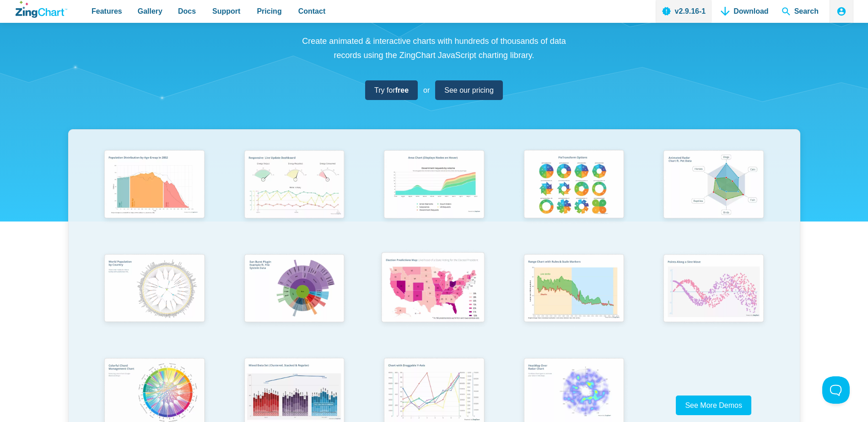 The width and height of the screenshot is (868, 422). Describe the element at coordinates (469, 90) in the screenshot. I see `span: See our pricing` at that location.